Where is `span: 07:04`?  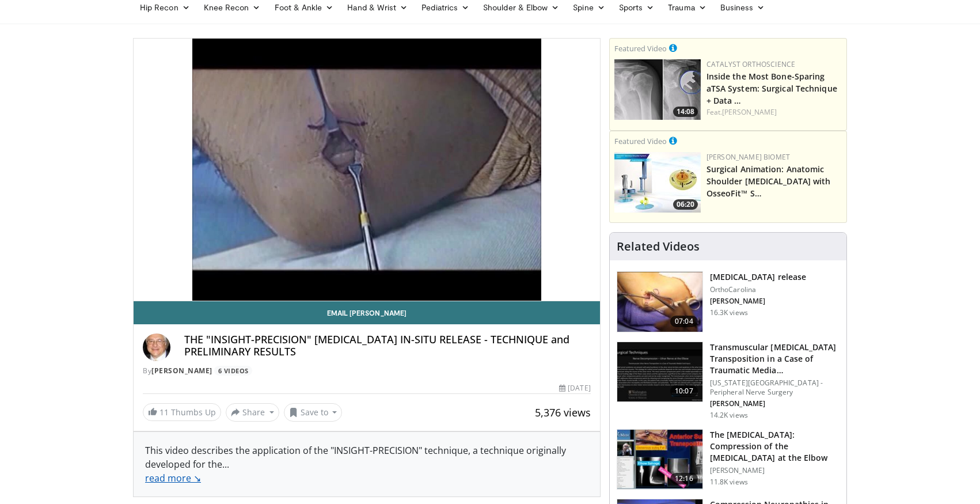 span: 07:04 is located at coordinates (684, 321).